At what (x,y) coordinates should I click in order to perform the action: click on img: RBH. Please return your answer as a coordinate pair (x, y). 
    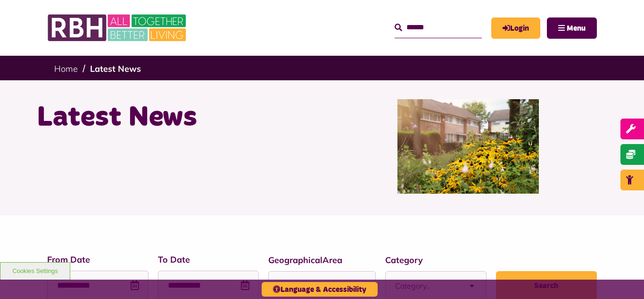
    Looking at the image, I should click on (118, 28).